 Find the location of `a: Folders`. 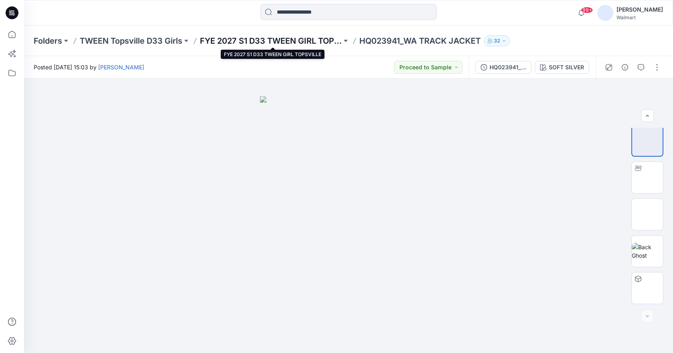

a: Folders is located at coordinates (48, 41).